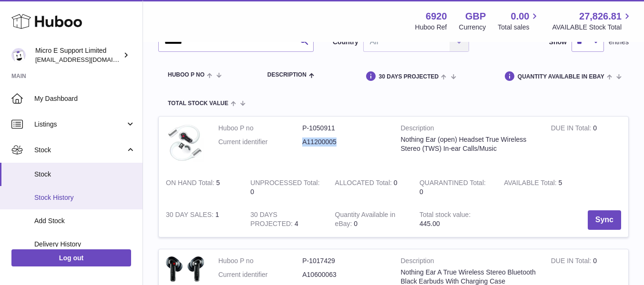  What do you see at coordinates (78, 55) in the screenshot?
I see `div: Micro E Support Limited` at bounding box center [78, 55].